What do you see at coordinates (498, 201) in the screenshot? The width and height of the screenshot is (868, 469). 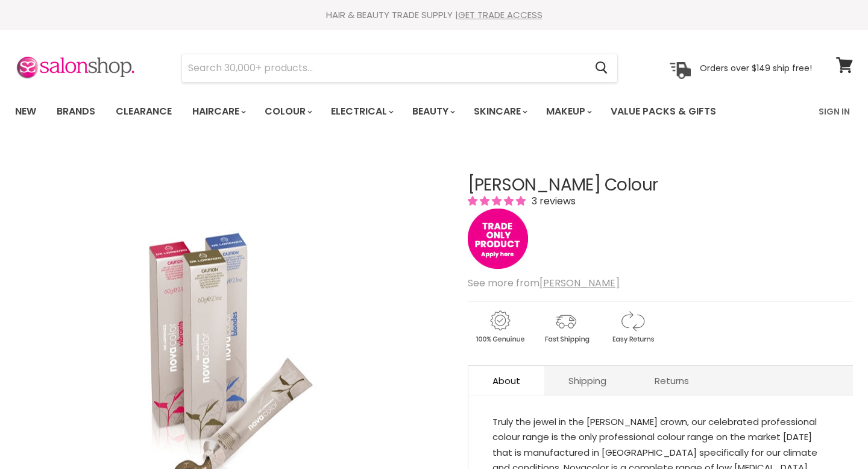 I see `span: 5.00 stars` at bounding box center [498, 201].